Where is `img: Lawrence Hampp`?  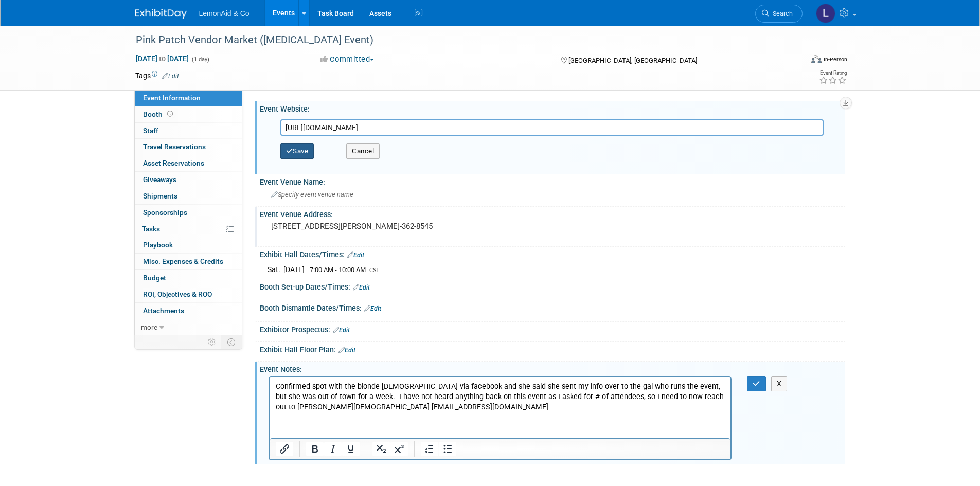
img: Lawrence Hampp is located at coordinates (826, 14).